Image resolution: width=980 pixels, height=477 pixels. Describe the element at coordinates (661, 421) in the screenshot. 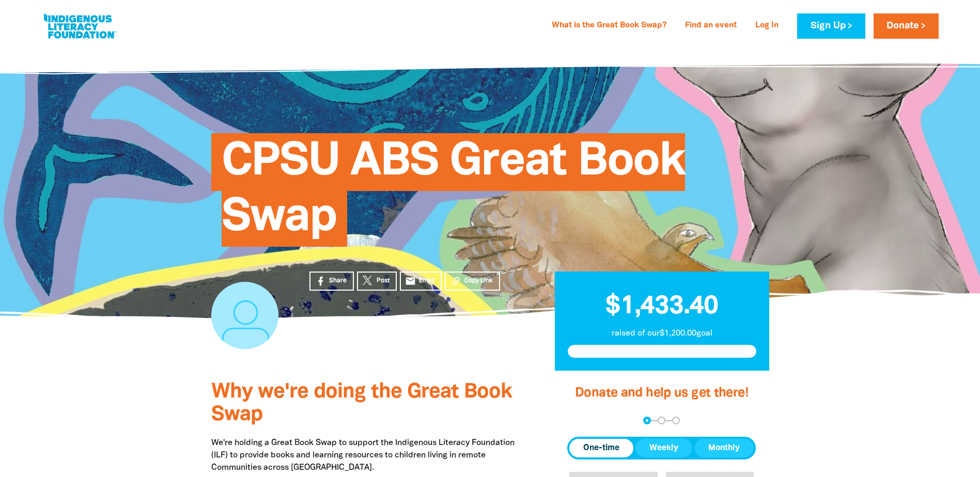

I see `button: Navigate to step 2 of 3 to enter your details` at that location.